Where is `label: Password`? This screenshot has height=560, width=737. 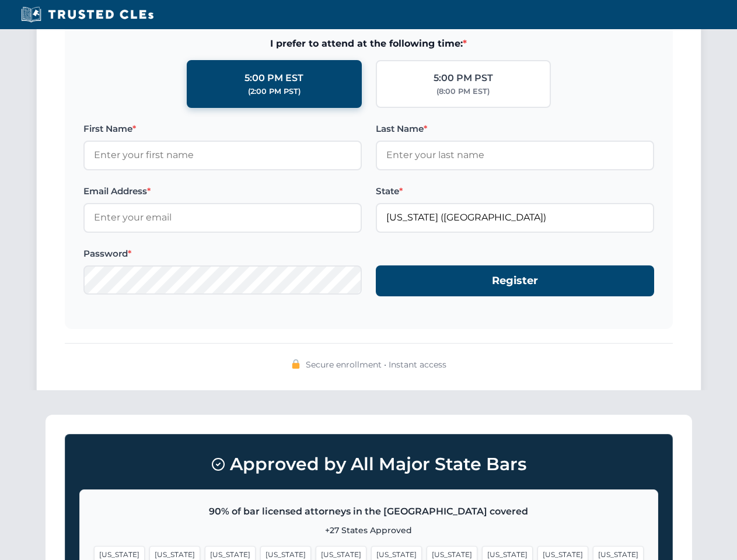
label: Password is located at coordinates (222, 254).